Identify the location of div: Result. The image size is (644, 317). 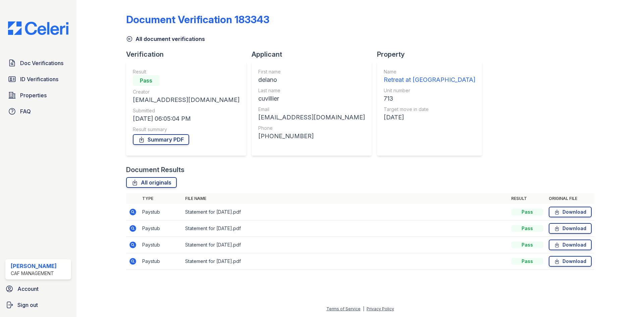
(186, 71).